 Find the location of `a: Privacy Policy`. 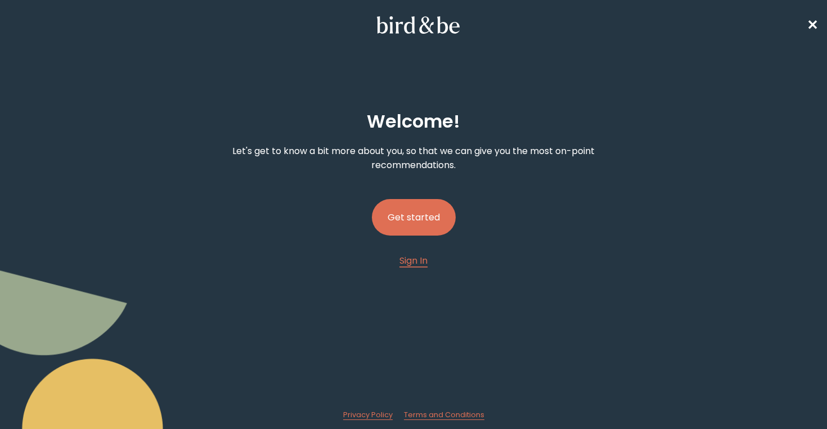

a: Privacy Policy is located at coordinates (368, 415).